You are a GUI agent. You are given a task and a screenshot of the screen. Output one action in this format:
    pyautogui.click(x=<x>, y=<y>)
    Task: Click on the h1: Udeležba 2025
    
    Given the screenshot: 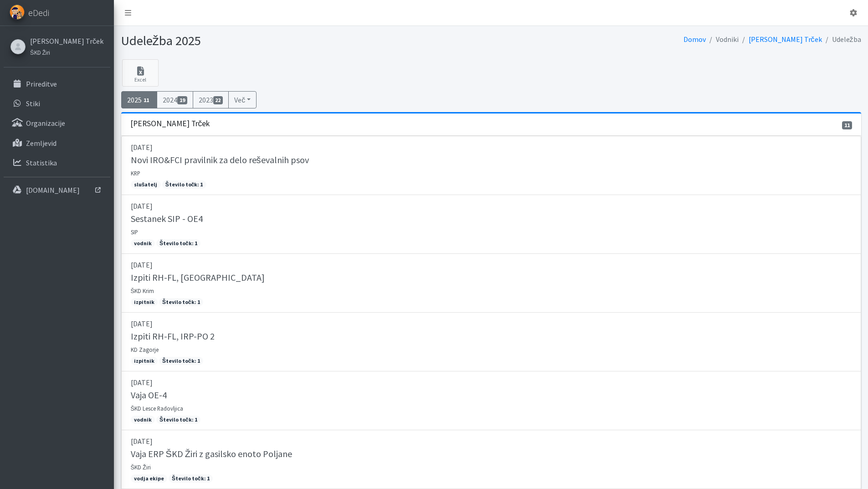 What is the action you would take?
    pyautogui.click(x=304, y=40)
    